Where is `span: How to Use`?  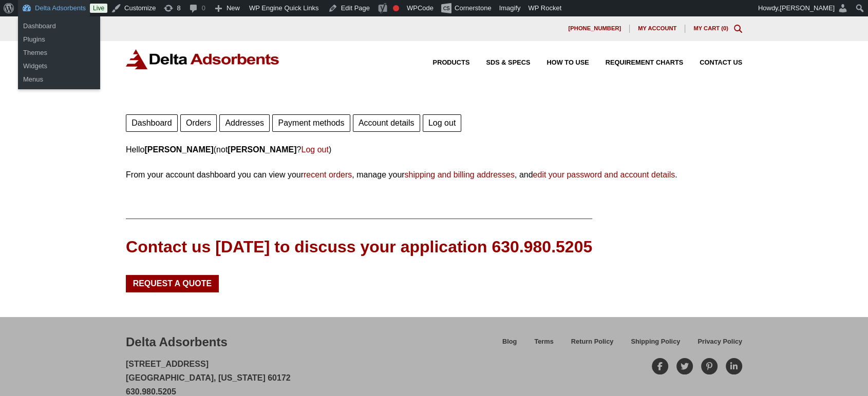 span: How to Use is located at coordinates (568, 63).